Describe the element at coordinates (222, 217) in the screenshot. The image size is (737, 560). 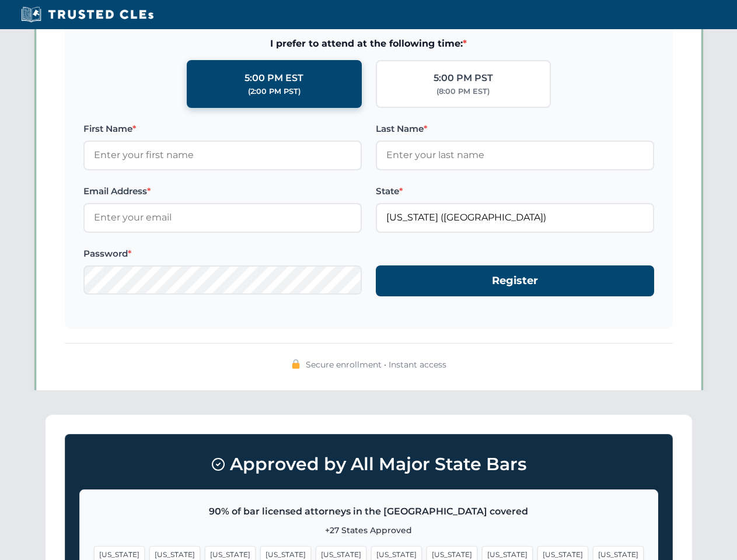
I see `input: Enter your email` at that location.